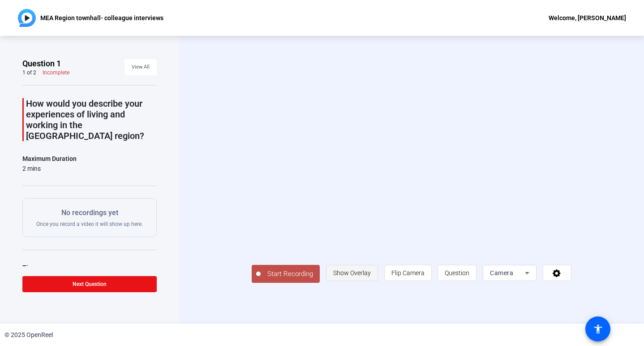  What do you see at coordinates (598, 329) in the screenshot?
I see `mat-icon: accessibility` at bounding box center [598, 329].